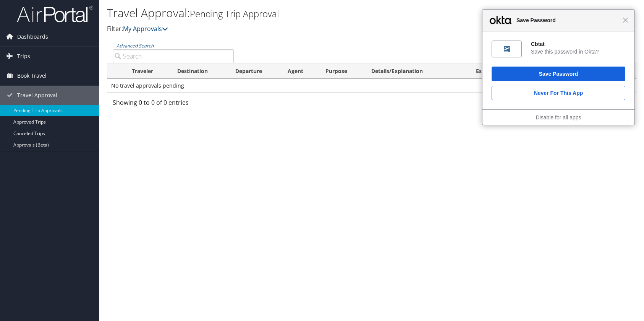 This screenshot has width=644, height=321. I want to click on a: Disable for all apps, so click(558, 118).